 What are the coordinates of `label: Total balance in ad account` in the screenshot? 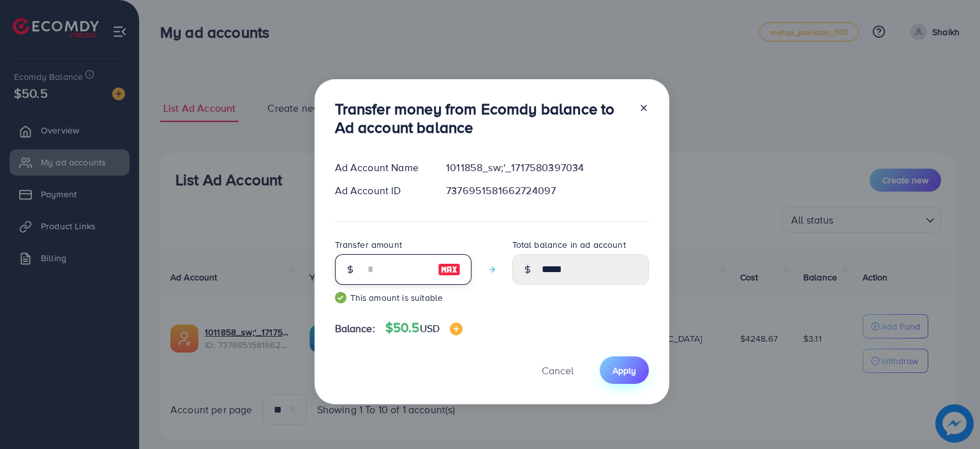 It's located at (569, 245).